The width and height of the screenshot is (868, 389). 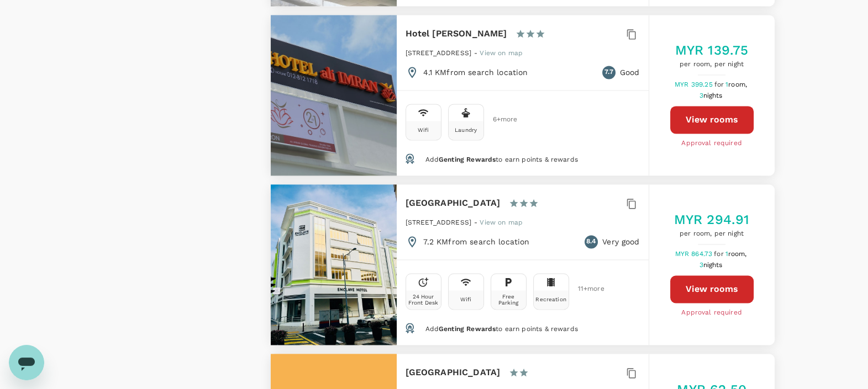 I want to click on span: 8.4, so click(x=591, y=242).